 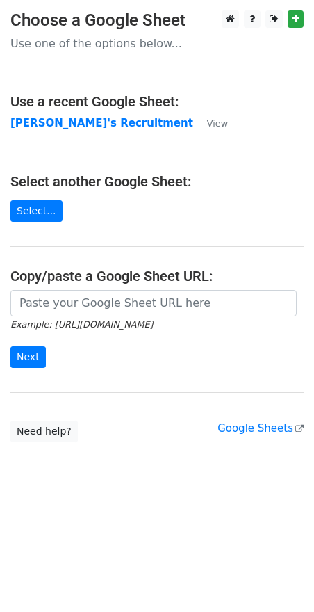 I want to click on input: Paste your Google Sheet URL here, so click(x=154, y=303).